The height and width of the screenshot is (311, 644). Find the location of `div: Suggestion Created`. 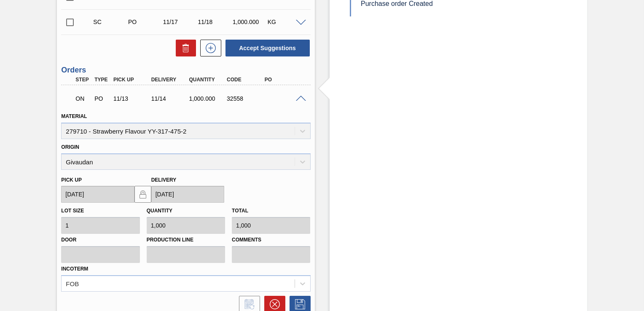

div: Suggestion Created is located at coordinates (110, 22).